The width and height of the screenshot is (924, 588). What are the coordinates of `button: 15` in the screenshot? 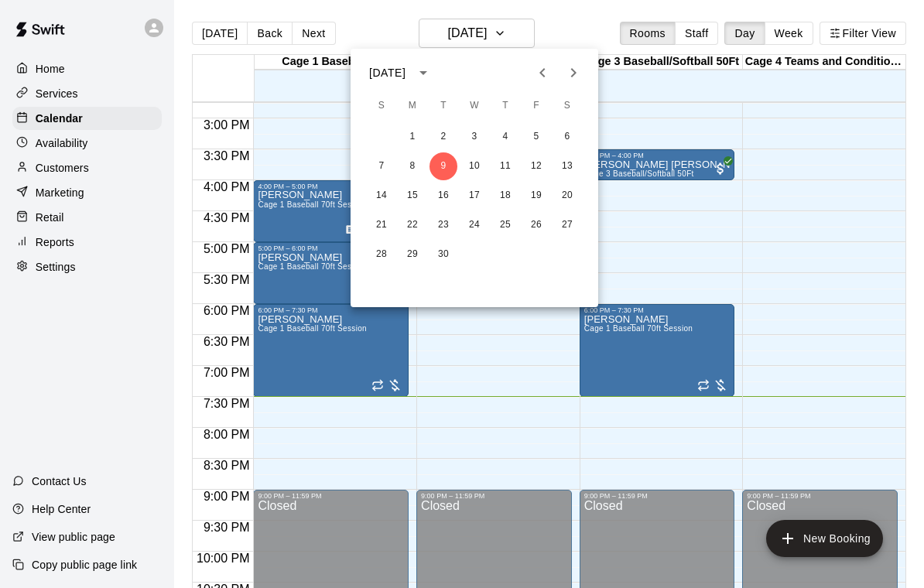 It's located at (412, 196).